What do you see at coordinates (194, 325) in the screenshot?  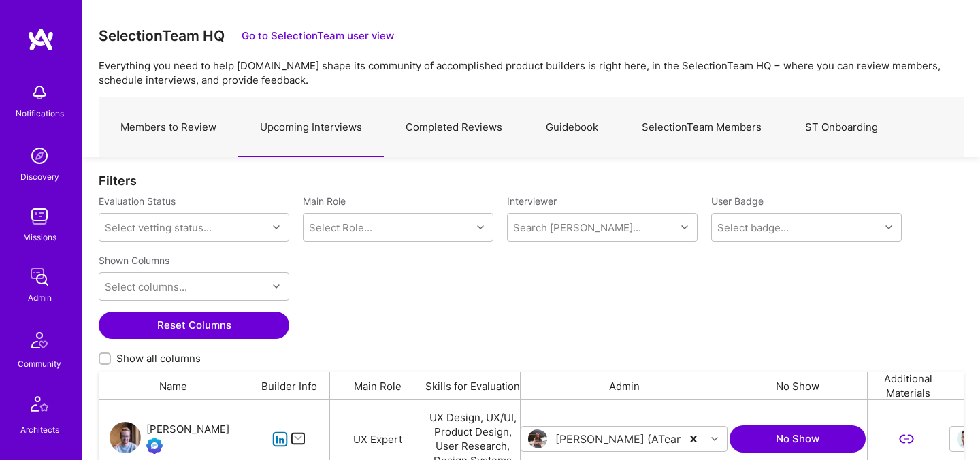 I see `button: Reset Columns` at bounding box center [194, 325].